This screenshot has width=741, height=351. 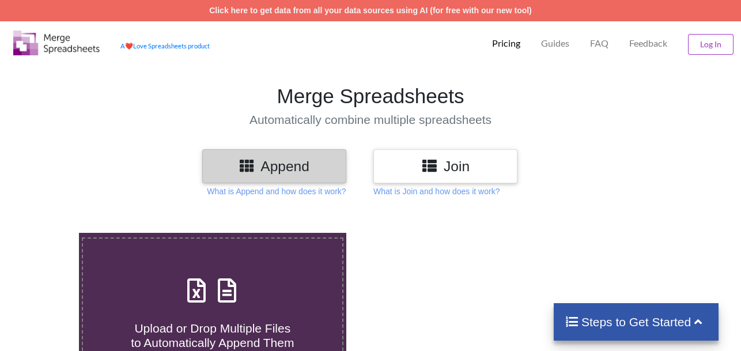 What do you see at coordinates (711, 44) in the screenshot?
I see `button: Log In` at bounding box center [711, 44].